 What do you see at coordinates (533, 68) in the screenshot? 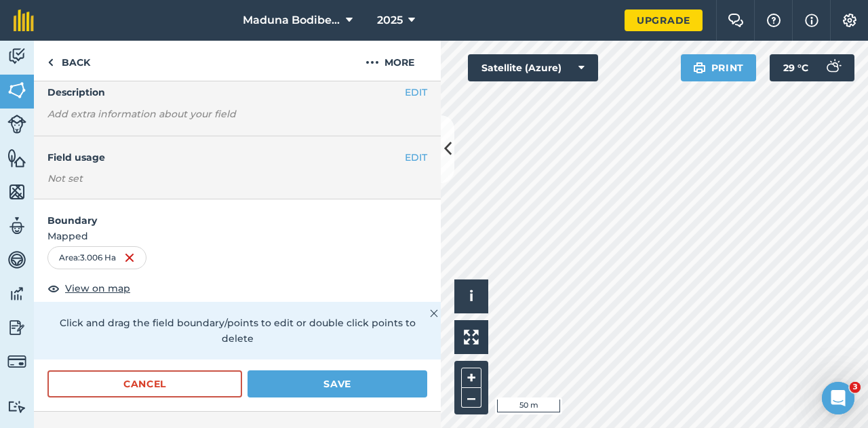
I see `button: Satellite (Azure)` at bounding box center [533, 68].